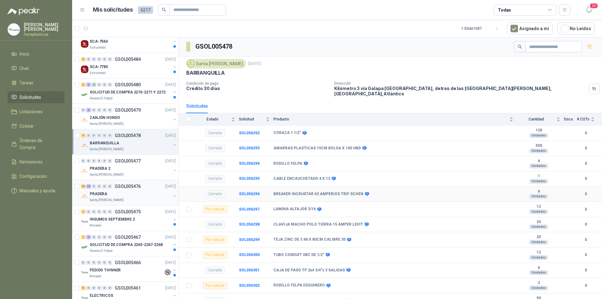 The image size is (602, 299). Describe the element at coordinates (258, 88) in the screenshot. I see `p: Crédito 30 días` at that location.